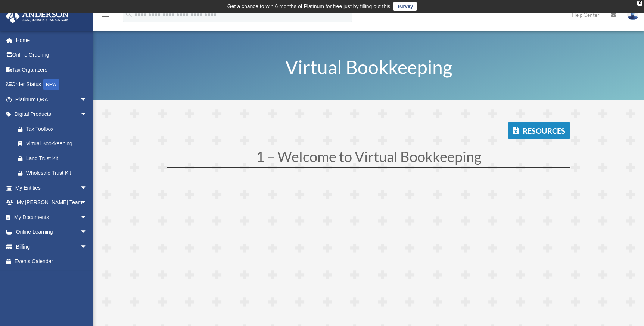  I want to click on div: Virtual Bookkeeping, so click(56, 143).